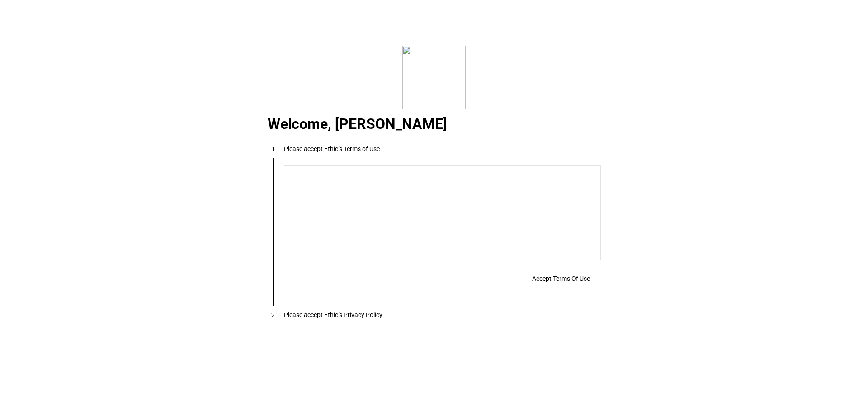  Describe the element at coordinates (273, 315) in the screenshot. I see `span: 2` at that location.